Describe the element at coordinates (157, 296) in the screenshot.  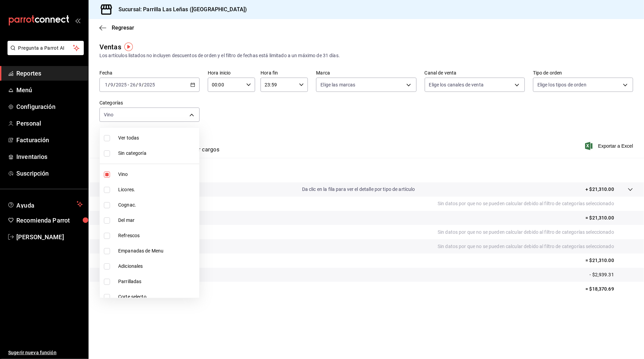
I see `span: Corte selecto` at that location.